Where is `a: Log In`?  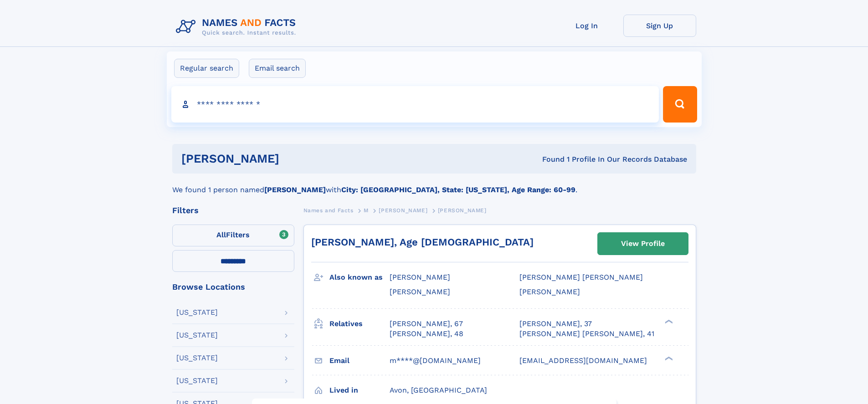
a: Log In is located at coordinates (587, 25).